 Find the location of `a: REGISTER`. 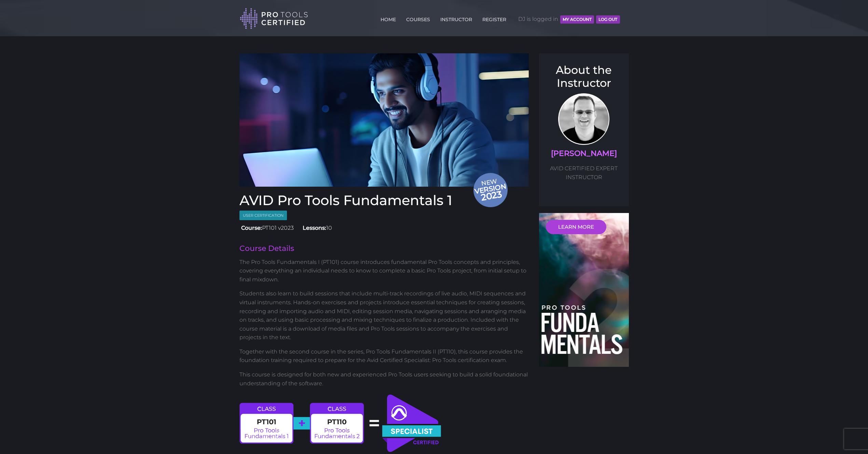

a: REGISTER is located at coordinates (494, 18).